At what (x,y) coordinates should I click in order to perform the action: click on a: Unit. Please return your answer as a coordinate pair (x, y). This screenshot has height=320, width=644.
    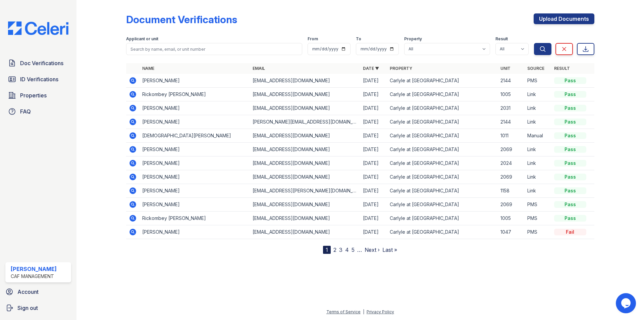
    Looking at the image, I should click on (505, 68).